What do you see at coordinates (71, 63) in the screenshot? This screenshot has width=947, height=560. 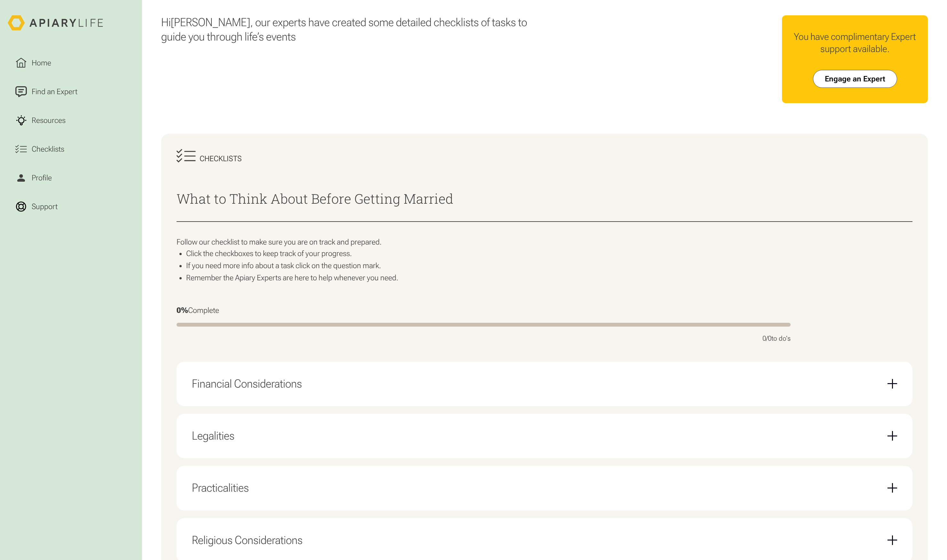 I see `a: Home` at bounding box center [71, 63].